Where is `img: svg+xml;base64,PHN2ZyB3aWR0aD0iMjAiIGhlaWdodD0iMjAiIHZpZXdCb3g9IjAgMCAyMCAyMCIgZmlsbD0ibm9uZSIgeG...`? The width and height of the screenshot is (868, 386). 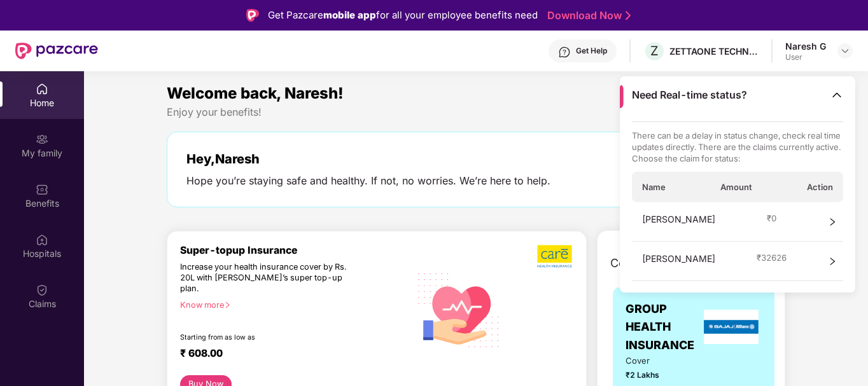 img: svg+xml;base64,PHN2ZyB3aWR0aD0iMjAiIGhlaWdodD0iMjAiIHZpZXdCb3g9IjAgMCAyMCAyMCIgZmlsbD0ibm9uZSIgeG... is located at coordinates (42, 139).